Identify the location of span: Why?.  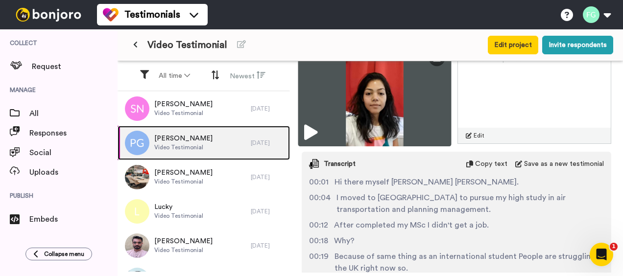
(344, 241).